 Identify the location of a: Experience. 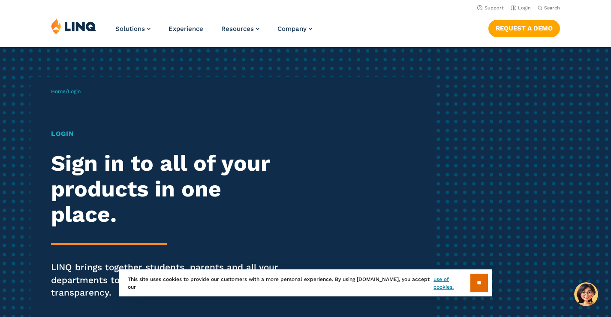
(186, 29).